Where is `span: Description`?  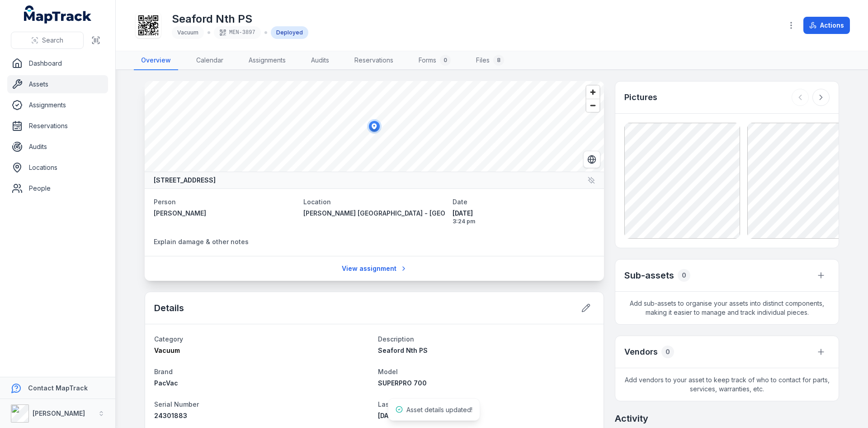
span: Description is located at coordinates (396, 338).